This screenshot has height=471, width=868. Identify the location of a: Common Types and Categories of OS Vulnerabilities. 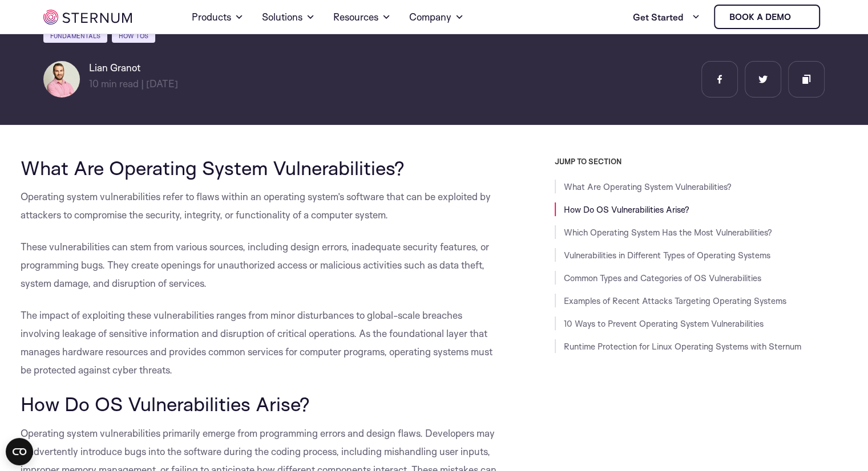
(662, 278).